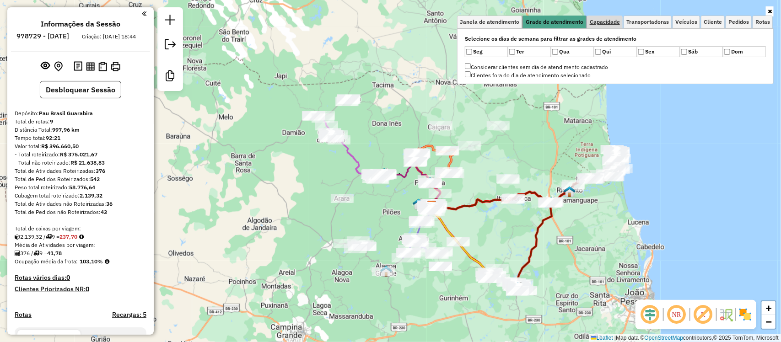 Image resolution: width=781 pixels, height=342 pixels. What do you see at coordinates (489, 22) in the screenshot?
I see `span: Janela de atendimento` at bounding box center [489, 22].